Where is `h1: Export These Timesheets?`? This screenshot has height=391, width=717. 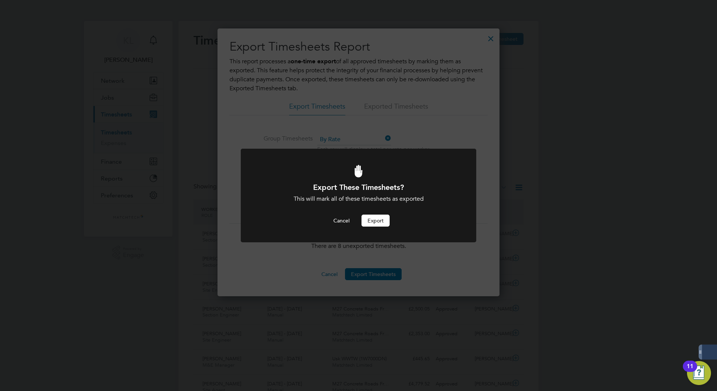 h1: Export These Timesheets? is located at coordinates (358, 187).